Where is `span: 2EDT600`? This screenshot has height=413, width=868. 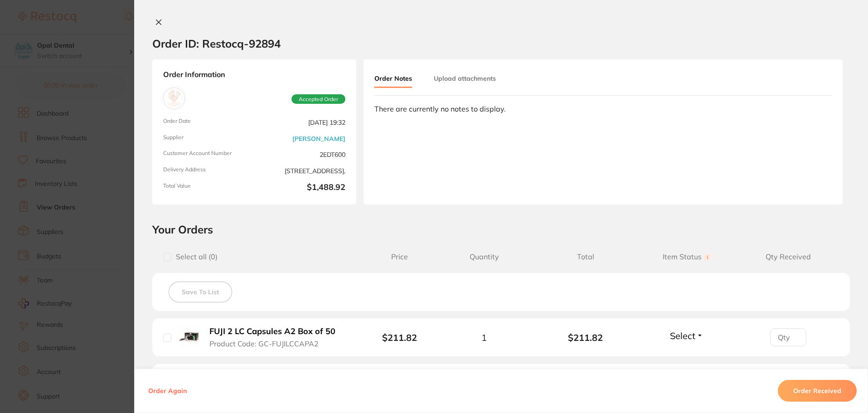
span: 2EDT600 is located at coordinates (301, 155).